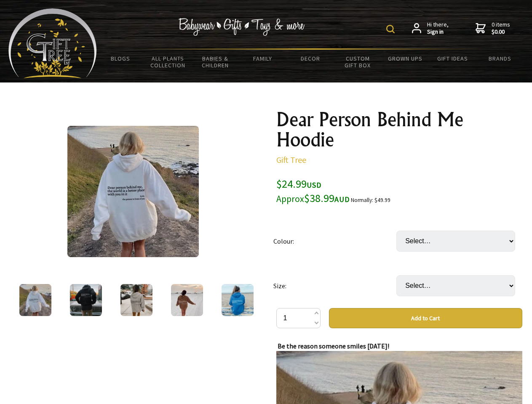 This screenshot has height=404, width=532. What do you see at coordinates (335, 241) in the screenshot?
I see `td: Colour:` at bounding box center [335, 241].